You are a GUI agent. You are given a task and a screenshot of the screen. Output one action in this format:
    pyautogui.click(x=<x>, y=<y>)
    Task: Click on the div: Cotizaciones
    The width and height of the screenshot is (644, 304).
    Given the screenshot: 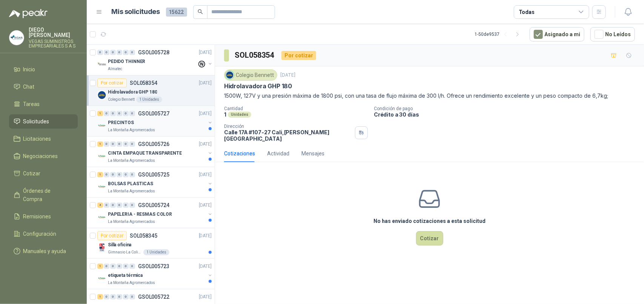 What is the action you would take?
    pyautogui.click(x=239, y=154)
    